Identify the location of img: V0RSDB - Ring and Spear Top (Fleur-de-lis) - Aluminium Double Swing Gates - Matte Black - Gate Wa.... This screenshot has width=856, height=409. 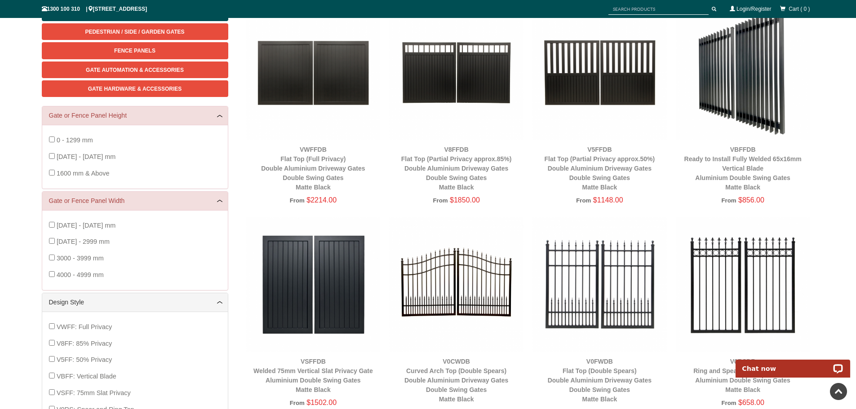
(743, 284).